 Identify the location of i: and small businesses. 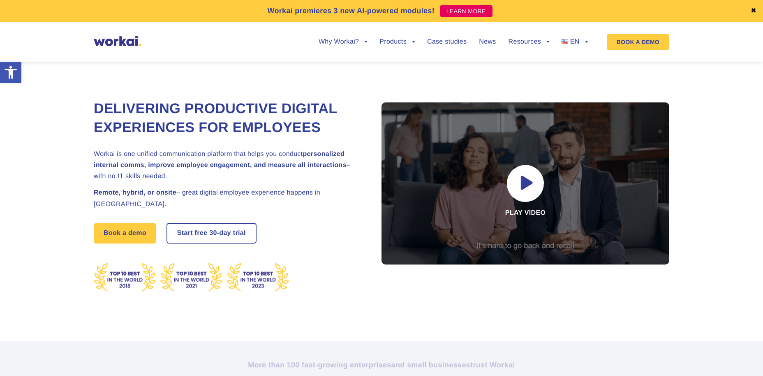
(431, 365).